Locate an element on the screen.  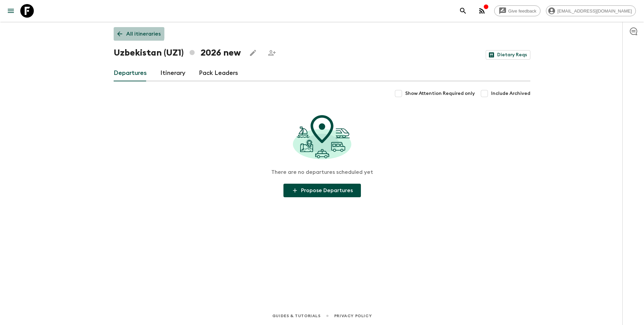
span: Share this itinerary is located at coordinates (272, 53).